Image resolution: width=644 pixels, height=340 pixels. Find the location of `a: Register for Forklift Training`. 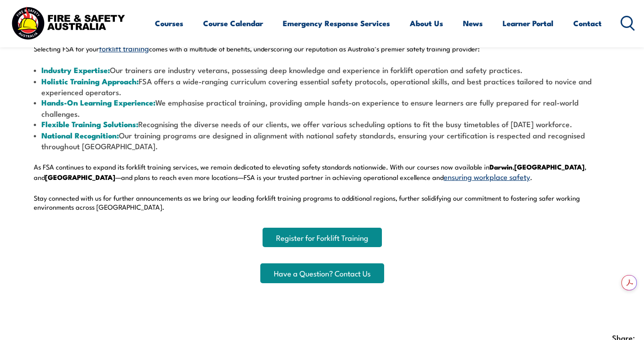

a: Register for Forklift Training is located at coordinates (322, 237).